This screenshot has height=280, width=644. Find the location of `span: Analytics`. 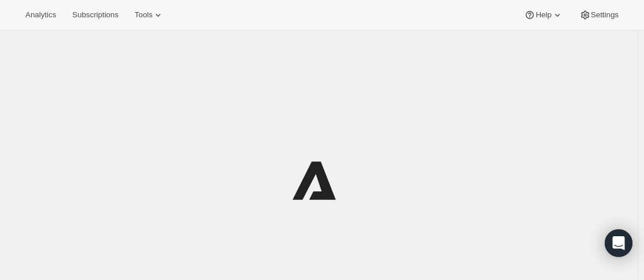

span: Analytics is located at coordinates (40, 15).